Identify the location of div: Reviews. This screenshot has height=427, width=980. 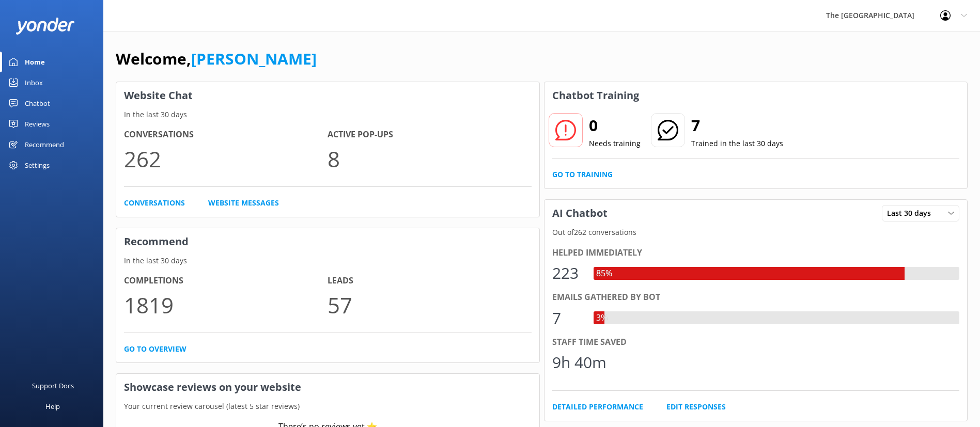
(37, 124).